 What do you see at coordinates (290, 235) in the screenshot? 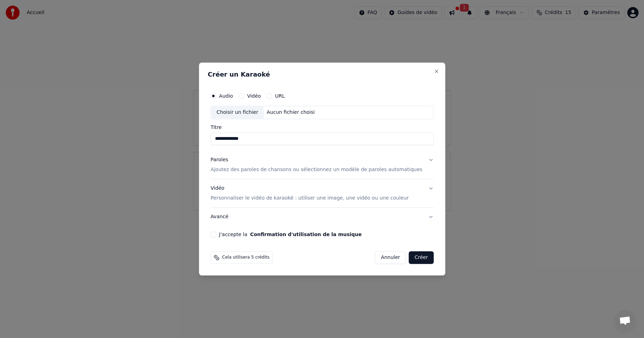
I see `label: J'accepte la` at bounding box center [290, 235].